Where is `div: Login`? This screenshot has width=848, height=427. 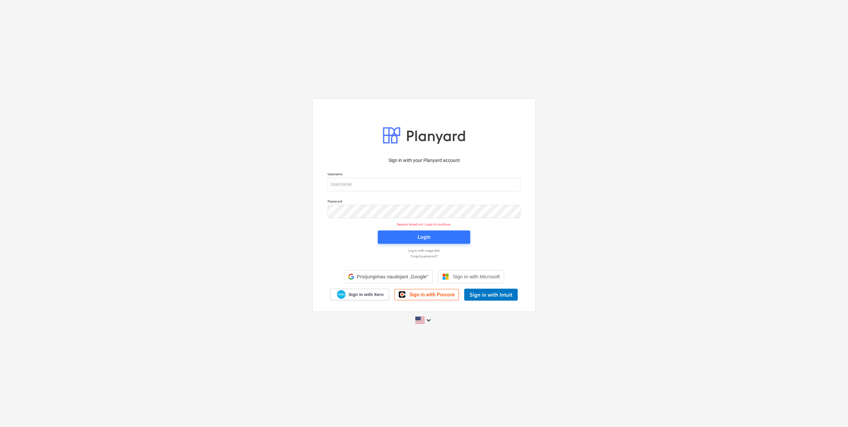 div: Login is located at coordinates (424, 237).